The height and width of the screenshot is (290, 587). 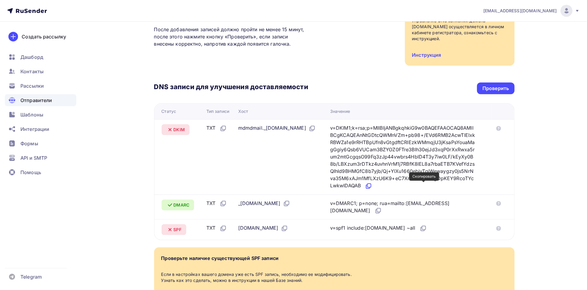 I want to click on span: SPF, so click(x=178, y=230).